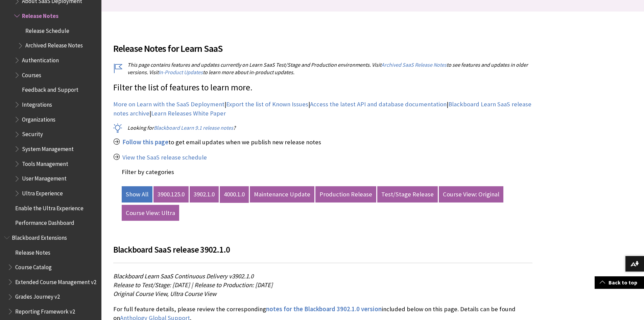 The height and width of the screenshot is (320, 644). I want to click on h2: Release Notes for Learn SaaS, so click(323, 45).